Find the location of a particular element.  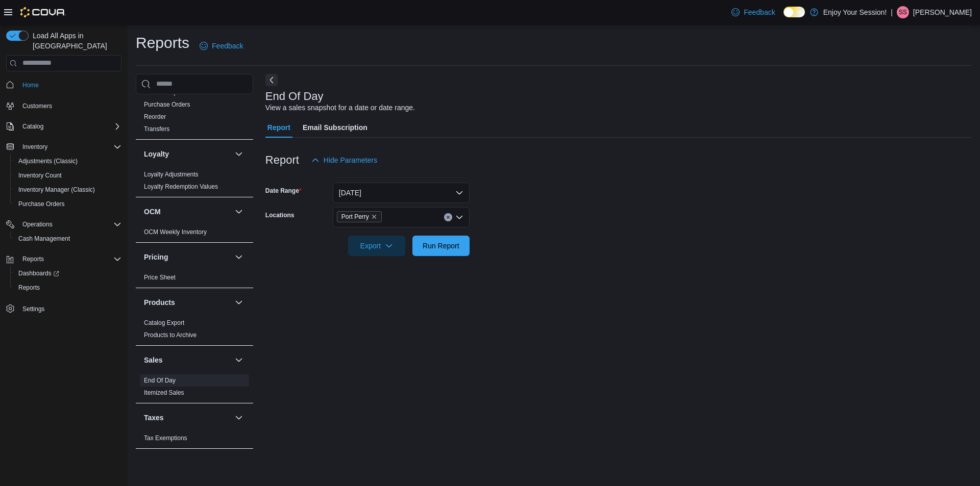

span: Email Subscription is located at coordinates (334, 128).